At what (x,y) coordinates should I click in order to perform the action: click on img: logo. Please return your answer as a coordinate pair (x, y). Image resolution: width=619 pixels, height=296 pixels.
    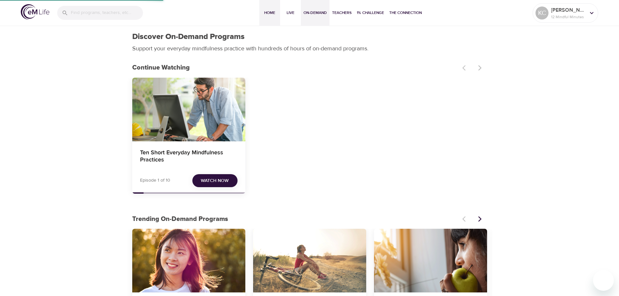
    Looking at the image, I should click on (35, 12).